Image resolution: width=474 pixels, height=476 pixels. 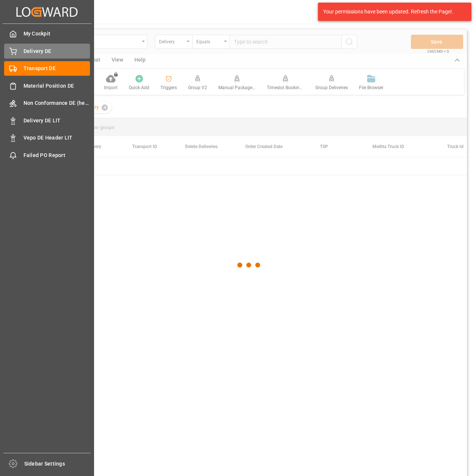 What do you see at coordinates (57, 121) in the screenshot?
I see `span: Delivery DE LIT` at bounding box center [57, 121].